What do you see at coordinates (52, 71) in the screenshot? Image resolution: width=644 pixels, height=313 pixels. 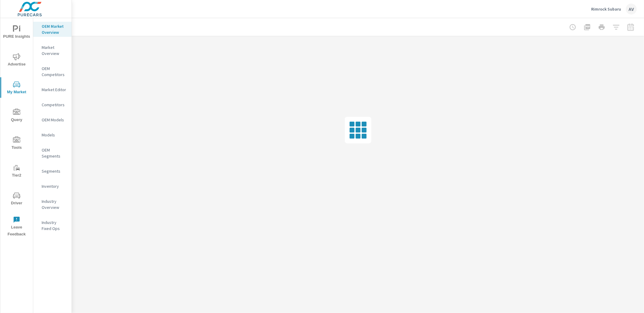 I see `div: OEM Competitors` at bounding box center [52, 71].